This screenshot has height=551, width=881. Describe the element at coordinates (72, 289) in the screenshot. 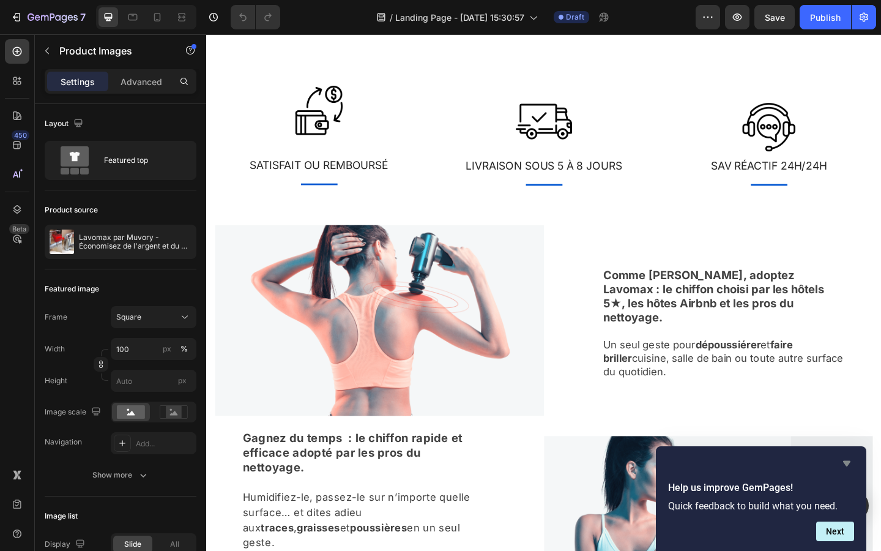

I see `div: Featured image` at that location.